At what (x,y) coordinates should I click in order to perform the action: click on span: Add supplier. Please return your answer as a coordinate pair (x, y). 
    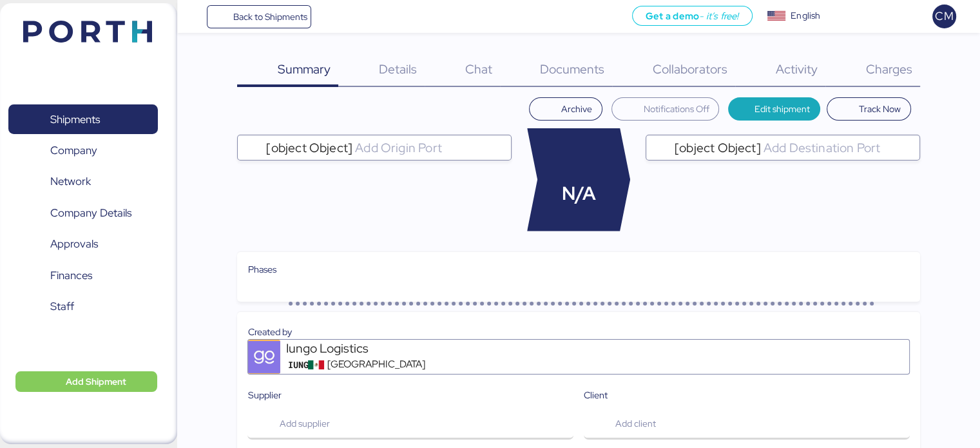
    Looking at the image, I should click on (304, 423).